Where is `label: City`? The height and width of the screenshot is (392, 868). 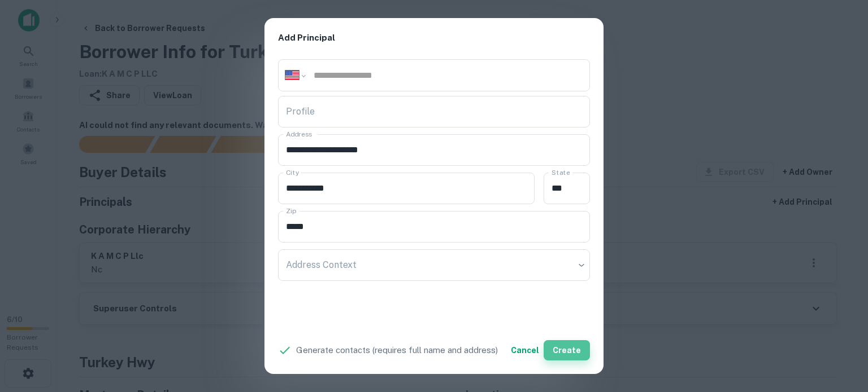 label: City is located at coordinates (292, 172).